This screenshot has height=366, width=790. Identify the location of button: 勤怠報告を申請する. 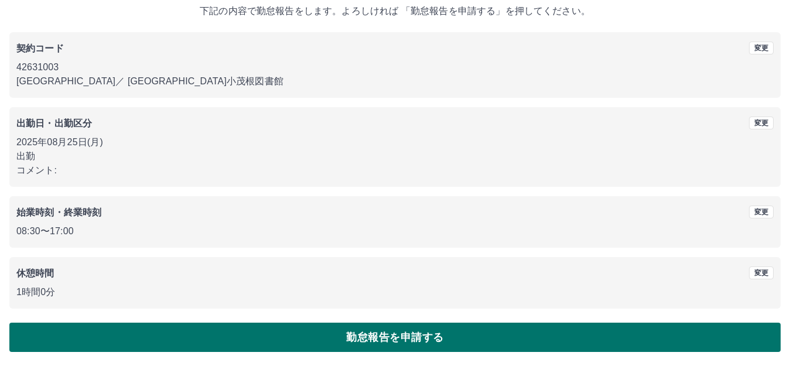
(395, 337).